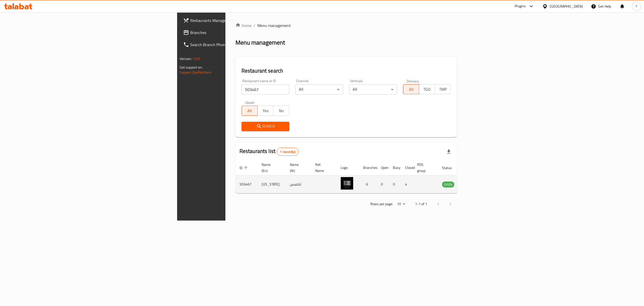 The height and width of the screenshot is (306, 644). What do you see at coordinates (186, 59) in the screenshot?
I see `span: Version:` at bounding box center [186, 59].